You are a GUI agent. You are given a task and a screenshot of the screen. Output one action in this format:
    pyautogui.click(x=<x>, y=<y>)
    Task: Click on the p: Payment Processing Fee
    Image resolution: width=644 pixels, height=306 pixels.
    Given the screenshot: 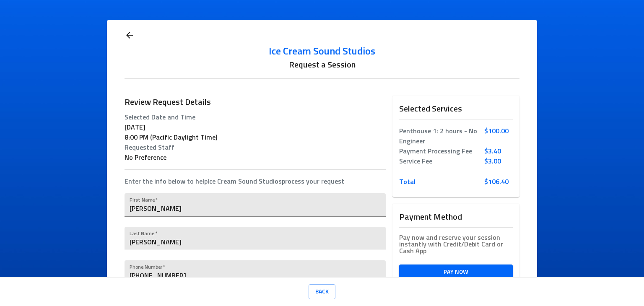 What is the action you would take?
    pyautogui.click(x=442, y=151)
    